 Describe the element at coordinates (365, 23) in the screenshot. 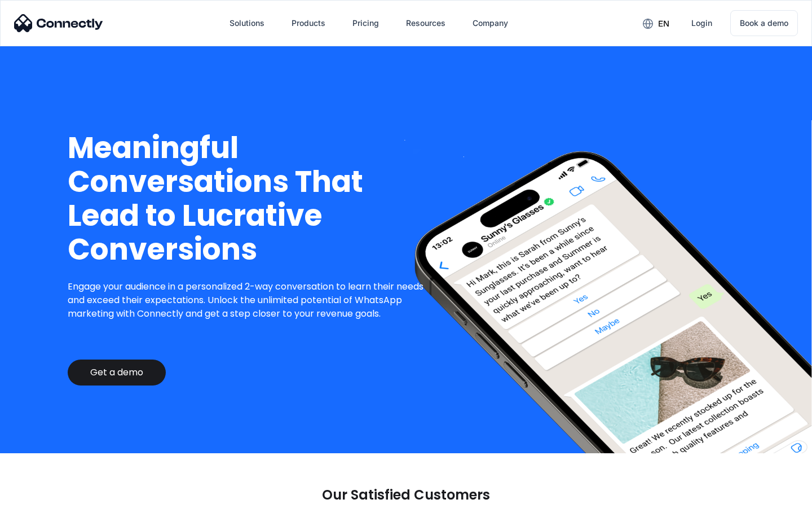

I see `a: Pricing` at that location.